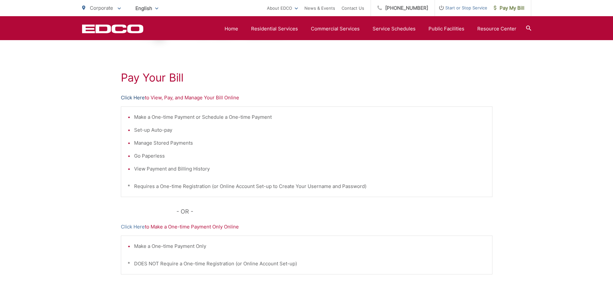  Describe the element at coordinates (310, 117) in the screenshot. I see `li: Make a One-time Payment or Schedule a One-time Payment` at that location.